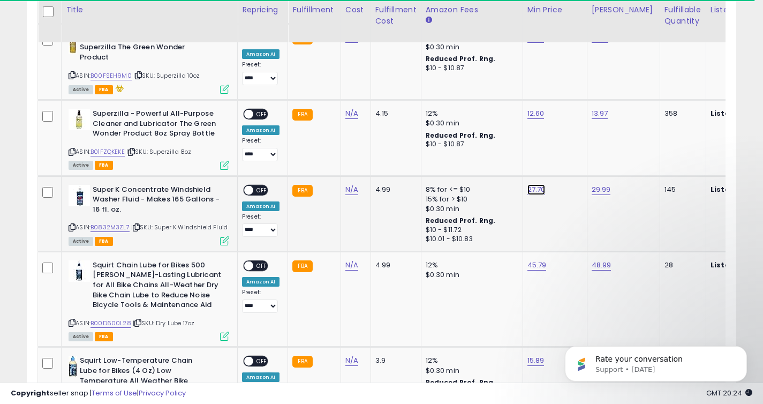 The height and width of the screenshot is (404, 763). What do you see at coordinates (179, 227) in the screenshot?
I see `span: | SKU: Super K Windshield Fluid` at bounding box center [179, 227].